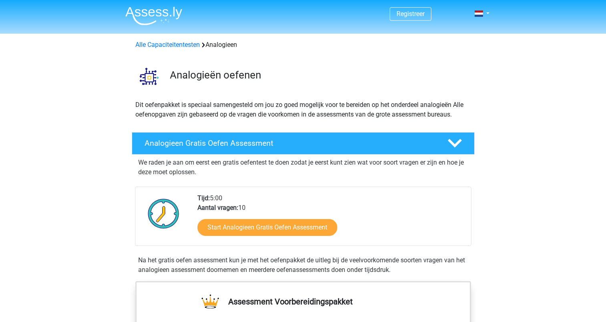  What do you see at coordinates (303, 167) in the screenshot?
I see `p: We raden je aan om eerst een gratis oefentest te doen zodat je eerst kunt zien wat voor soort vra...` at bounding box center [303, 167].